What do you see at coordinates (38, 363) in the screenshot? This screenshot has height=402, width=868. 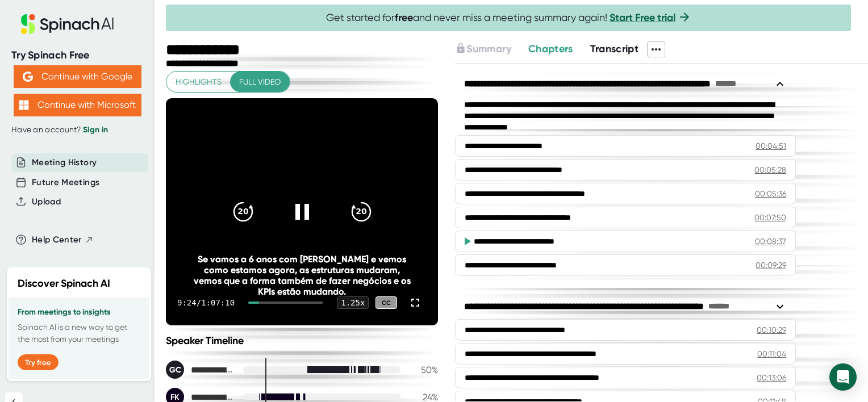 I see `button: Try free` at bounding box center [38, 363].